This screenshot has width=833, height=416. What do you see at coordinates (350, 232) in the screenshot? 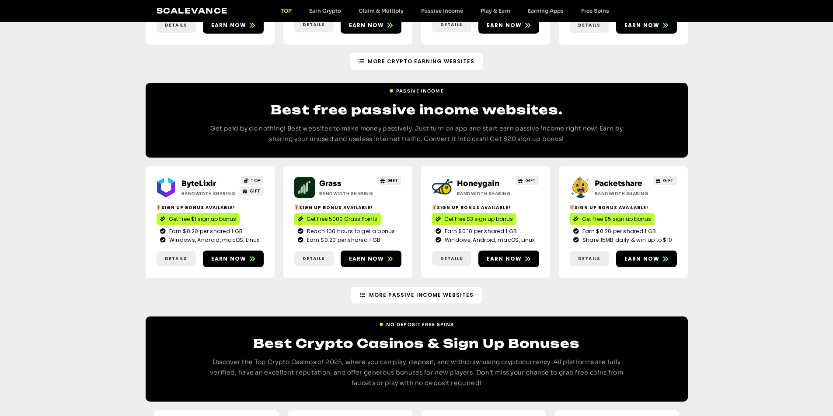
I see `span: Reach 100 hours to get a bonus` at bounding box center [350, 232].